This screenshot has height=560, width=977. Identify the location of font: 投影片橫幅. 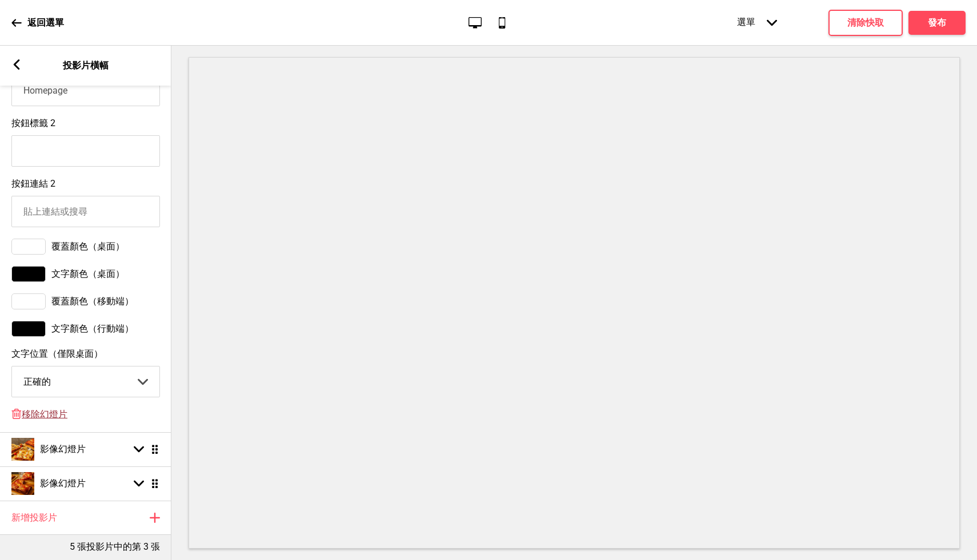
(86, 66).